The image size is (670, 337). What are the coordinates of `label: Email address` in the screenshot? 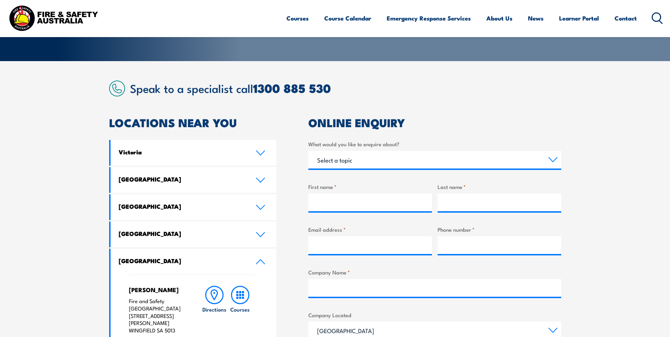 It's located at (370, 229).